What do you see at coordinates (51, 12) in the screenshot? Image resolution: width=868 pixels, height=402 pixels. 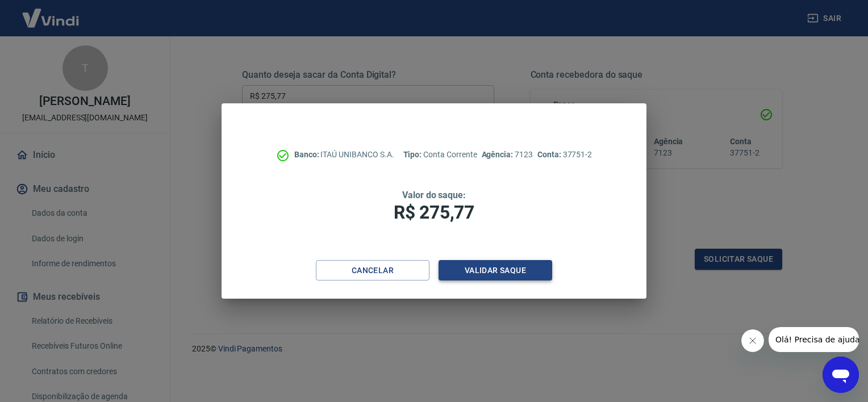 I see `span: Olá! Precisa de ajuda?` at bounding box center [51, 12].